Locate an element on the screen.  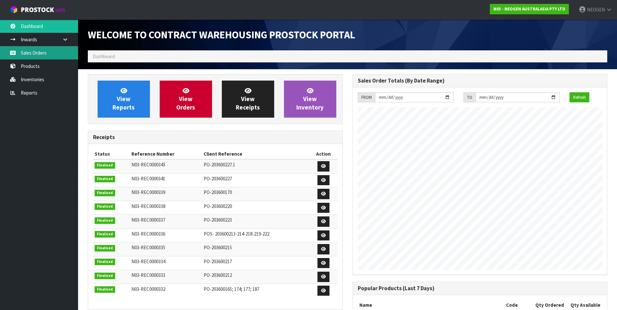
span: N03-REC0000338 is located at coordinates (148, 206).